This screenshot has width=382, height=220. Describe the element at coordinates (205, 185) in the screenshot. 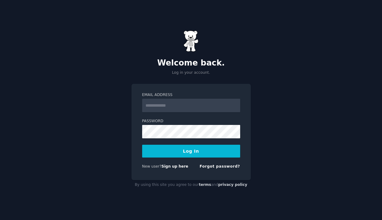

I see `a: terms` at that location.